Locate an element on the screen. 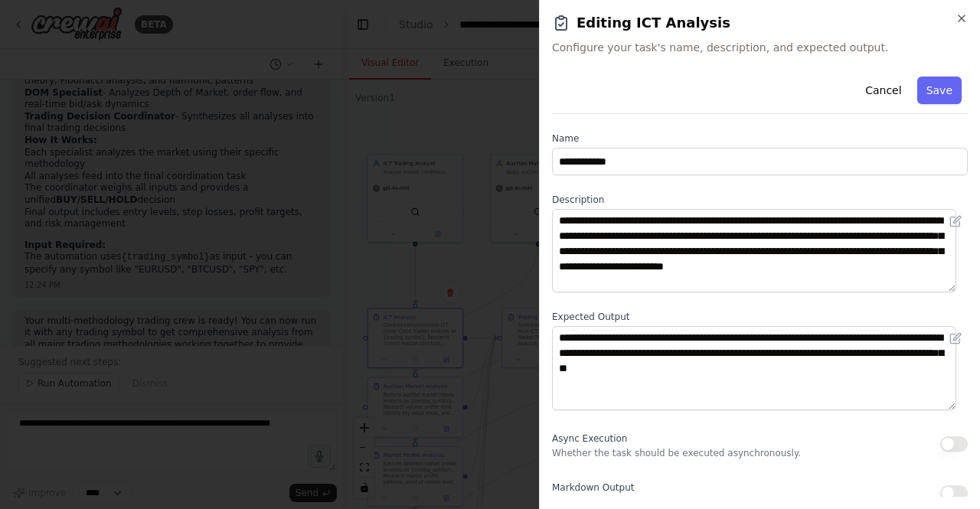 The height and width of the screenshot is (509, 980). span: Markdown Output is located at coordinates (593, 487).